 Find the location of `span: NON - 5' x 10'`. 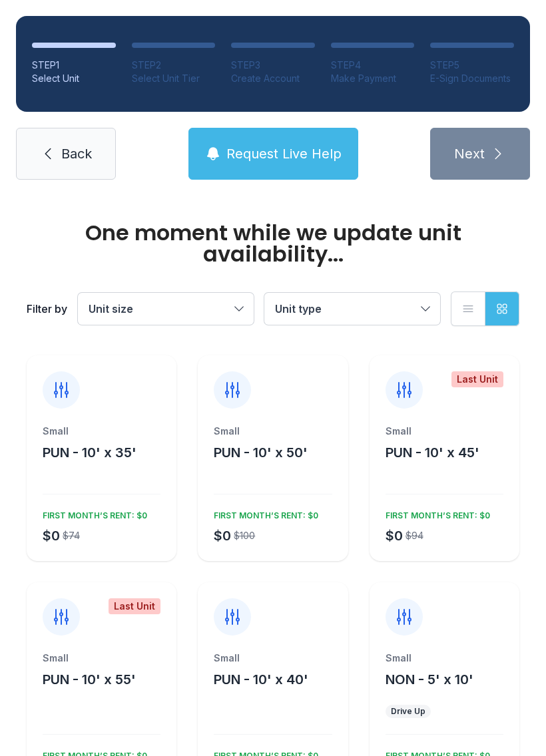

span: NON - 5' x 10' is located at coordinates (429, 679).